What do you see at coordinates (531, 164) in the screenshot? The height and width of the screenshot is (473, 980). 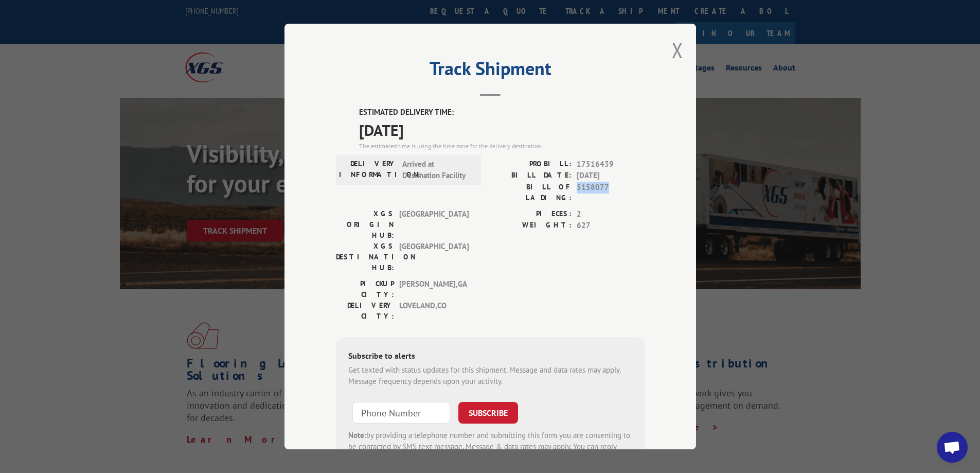 I see `label: PROBILL:` at bounding box center [531, 164].